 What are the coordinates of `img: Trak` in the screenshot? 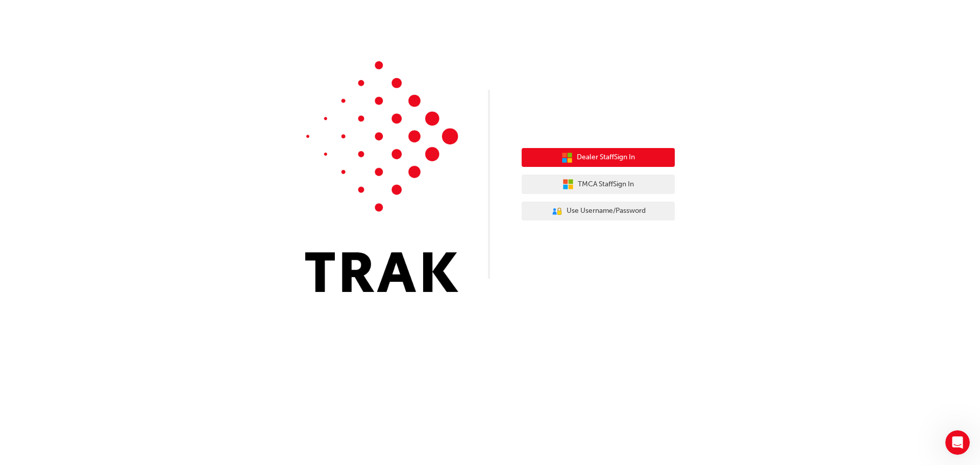 It's located at (382, 177).